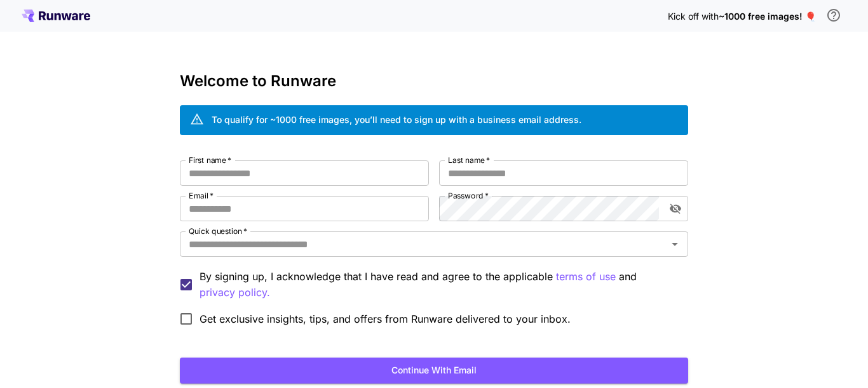 This screenshot has height=388, width=868. Describe the element at coordinates (675, 244) in the screenshot. I see `button: Open` at that location.